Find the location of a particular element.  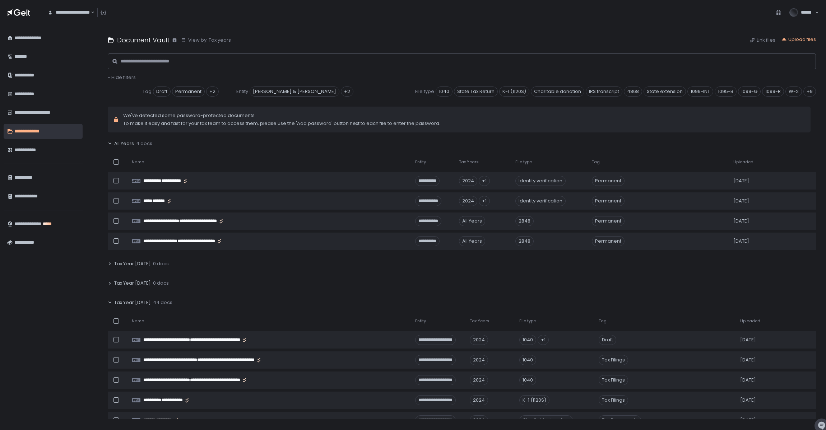

h1: Document Vault is located at coordinates (143, 40).